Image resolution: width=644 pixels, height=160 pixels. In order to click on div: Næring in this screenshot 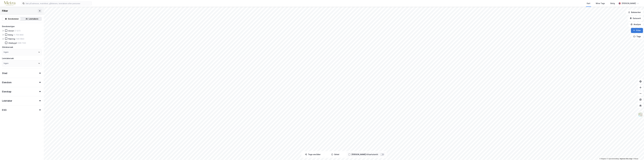, I will do `click(12, 39)`.